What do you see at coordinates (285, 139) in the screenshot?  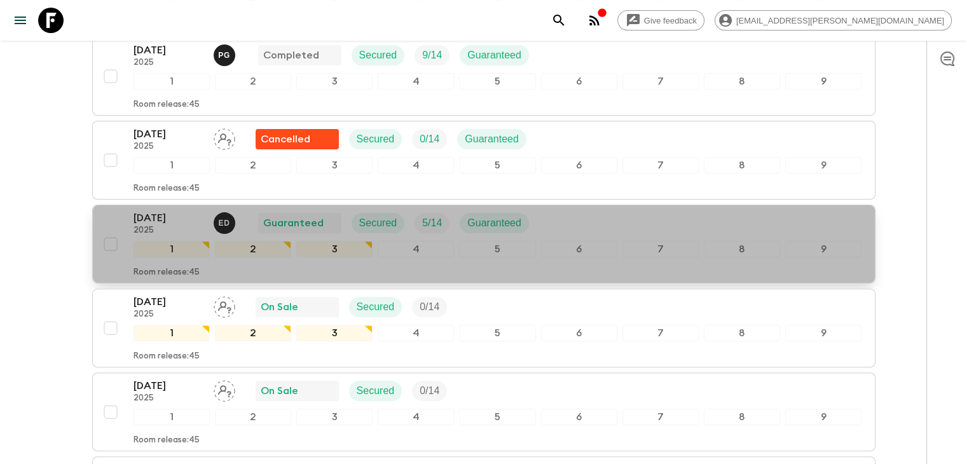 I see `p: Cancelled` at bounding box center [285, 139].